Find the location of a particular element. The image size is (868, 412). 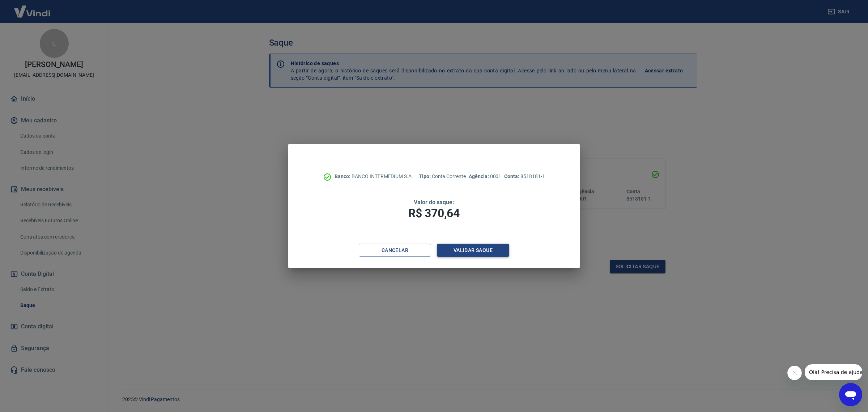

button: Validar saque is located at coordinates (474, 250).